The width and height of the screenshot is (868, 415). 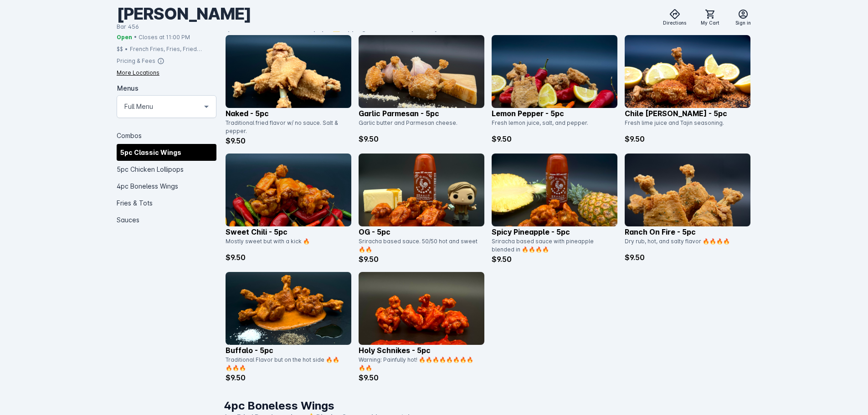 What do you see at coordinates (555, 232) in the screenshot?
I see `p: Spicy Pineapple - 5pc` at bounding box center [555, 232].